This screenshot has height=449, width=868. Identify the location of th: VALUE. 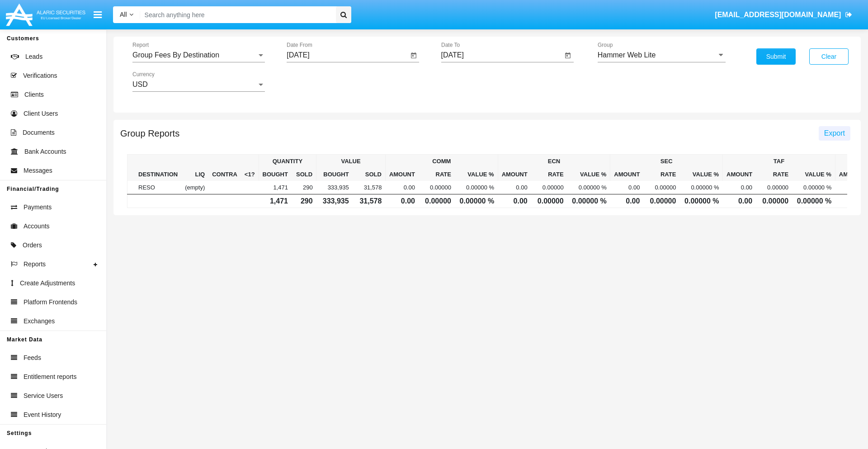
(350, 161).